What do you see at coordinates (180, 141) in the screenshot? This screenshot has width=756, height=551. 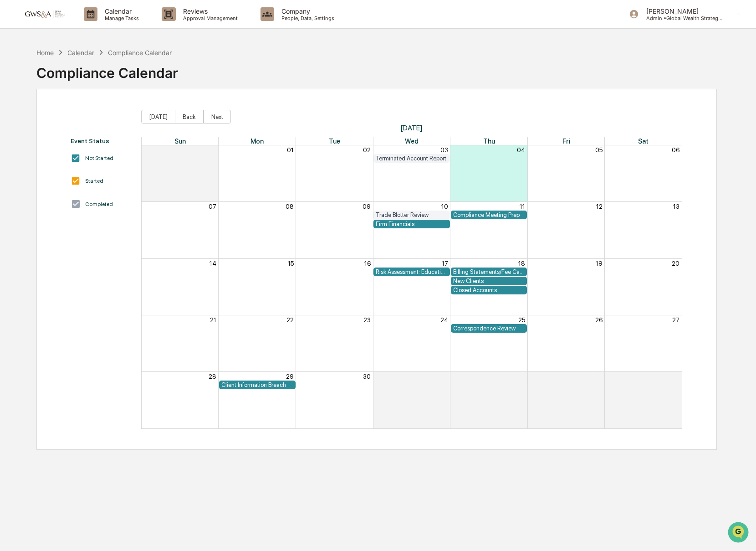 I see `span: Sun` at bounding box center [180, 141].